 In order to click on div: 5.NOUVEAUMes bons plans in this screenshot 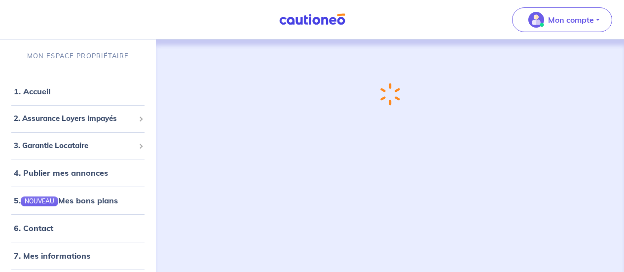, I will do `click(78, 200)`.